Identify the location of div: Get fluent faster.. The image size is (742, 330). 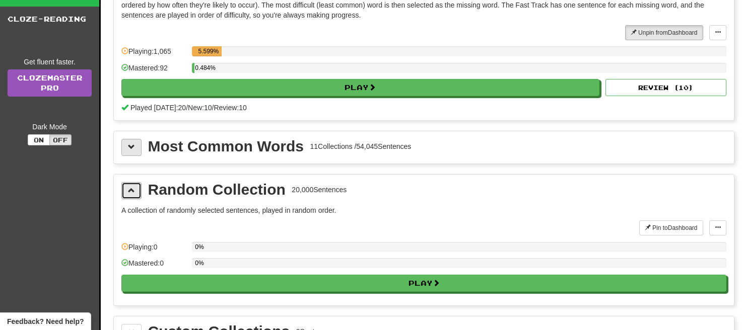
(49, 62).